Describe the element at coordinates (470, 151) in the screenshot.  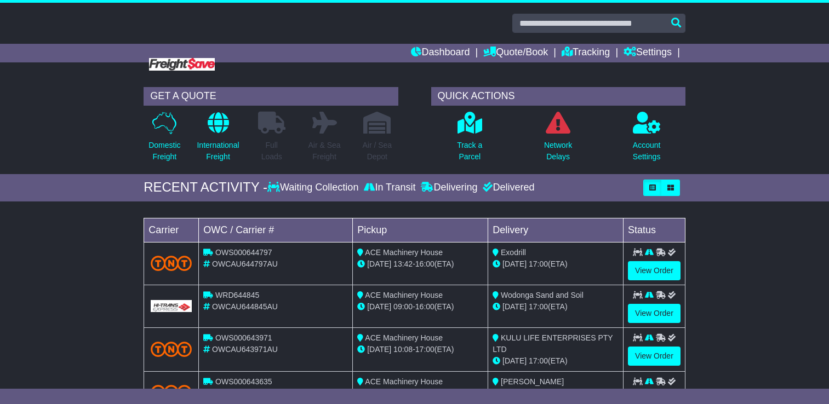
I see `p: Track a Parcel` at that location.